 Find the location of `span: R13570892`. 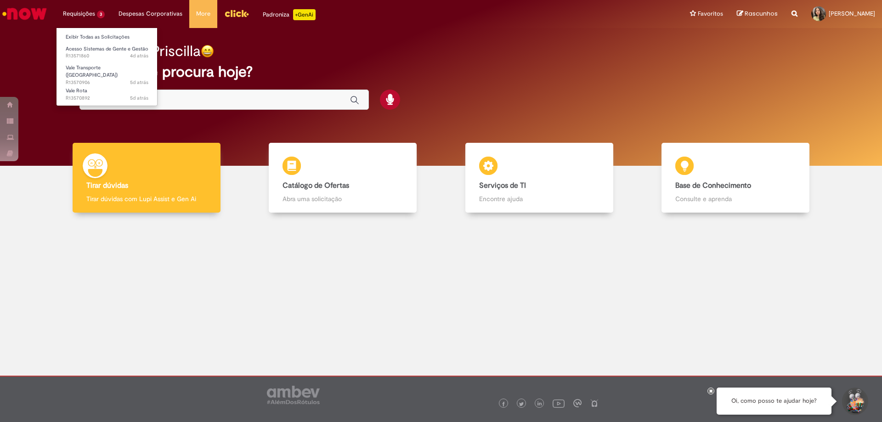

span: R13570892 is located at coordinates (107, 98).